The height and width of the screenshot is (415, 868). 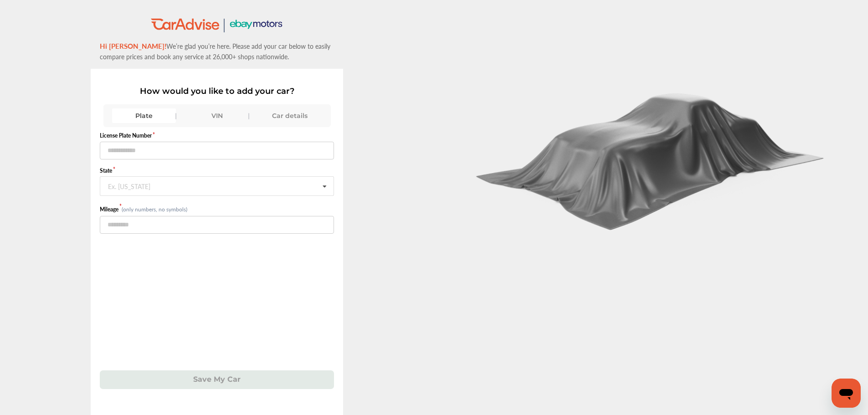 What do you see at coordinates (144, 116) in the screenshot?
I see `div: Plate` at bounding box center [144, 116].